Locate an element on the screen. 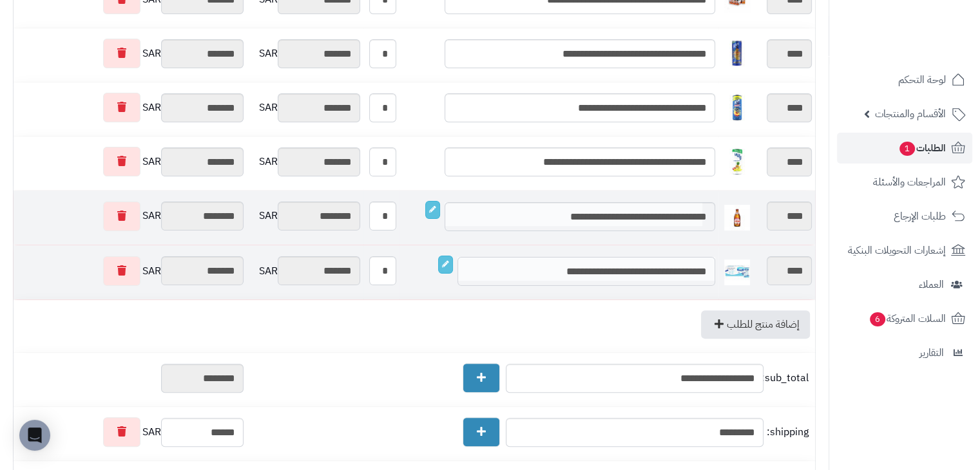  a: إشعارات التحويلات البنكية is located at coordinates (905, 250).